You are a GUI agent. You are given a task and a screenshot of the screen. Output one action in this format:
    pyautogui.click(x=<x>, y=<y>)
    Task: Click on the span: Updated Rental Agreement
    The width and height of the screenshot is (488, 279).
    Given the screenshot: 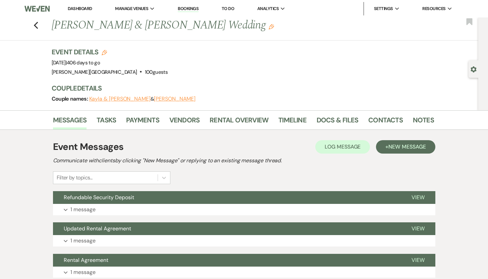 What is the action you would take?
    pyautogui.click(x=97, y=228)
    